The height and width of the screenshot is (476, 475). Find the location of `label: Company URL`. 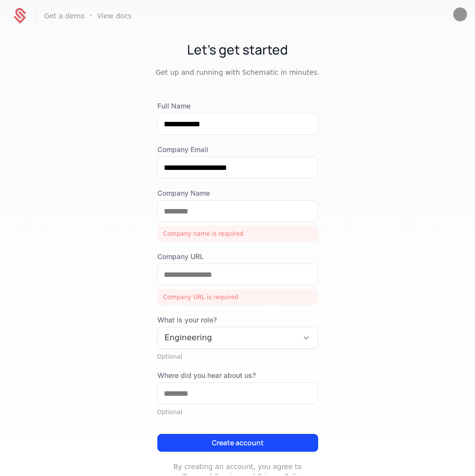

label: Company URL is located at coordinates (238, 257).